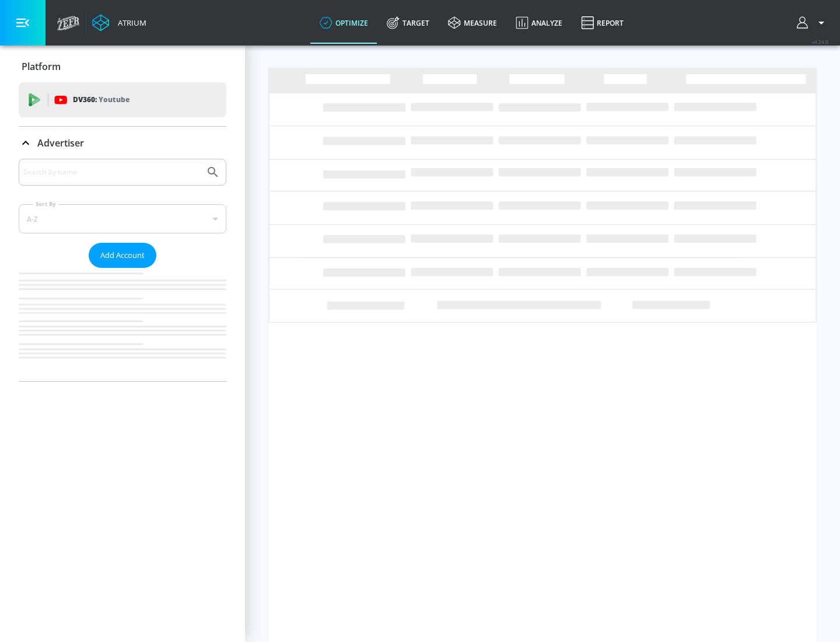  What do you see at coordinates (123, 219) in the screenshot?
I see `div: A-Z` at bounding box center [123, 219].